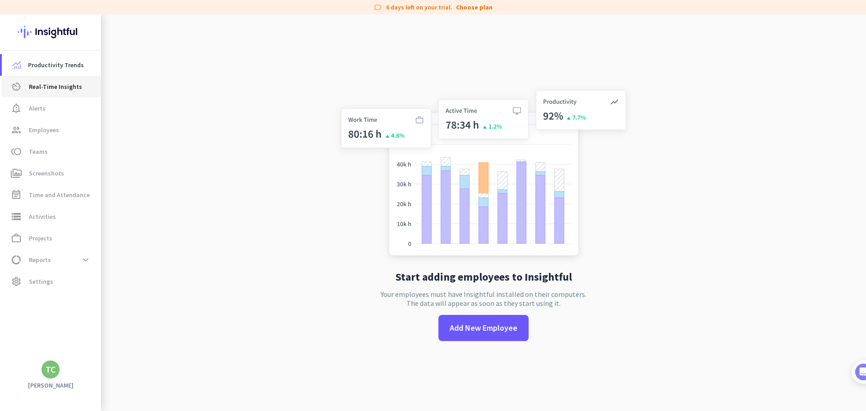 The height and width of the screenshot is (411, 866). Describe the element at coordinates (51, 217) in the screenshot. I see `a: storageActivities` at that location.